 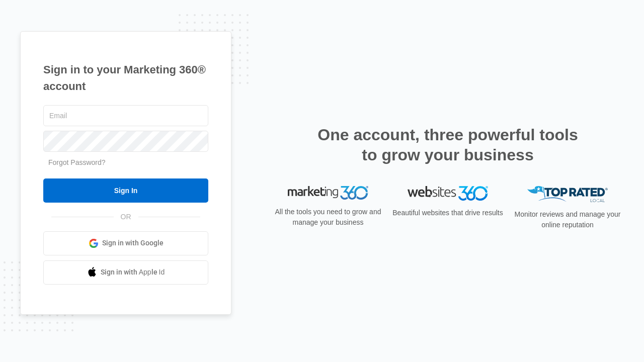 What do you see at coordinates (448, 213) in the screenshot?
I see `p: Beautiful websites that drive results` at bounding box center [448, 213].